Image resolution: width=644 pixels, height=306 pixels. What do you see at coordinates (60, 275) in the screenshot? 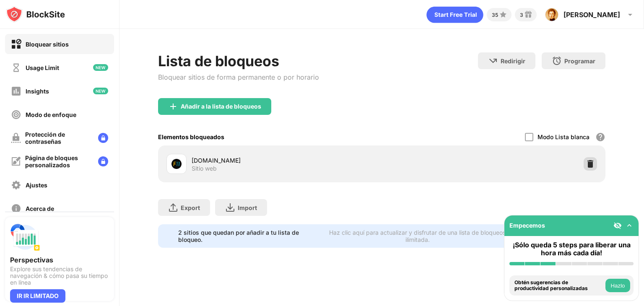
I see `div: Explore sus tendencias de navegación & cómo pasa su tiempo en línea` at bounding box center [60, 275].